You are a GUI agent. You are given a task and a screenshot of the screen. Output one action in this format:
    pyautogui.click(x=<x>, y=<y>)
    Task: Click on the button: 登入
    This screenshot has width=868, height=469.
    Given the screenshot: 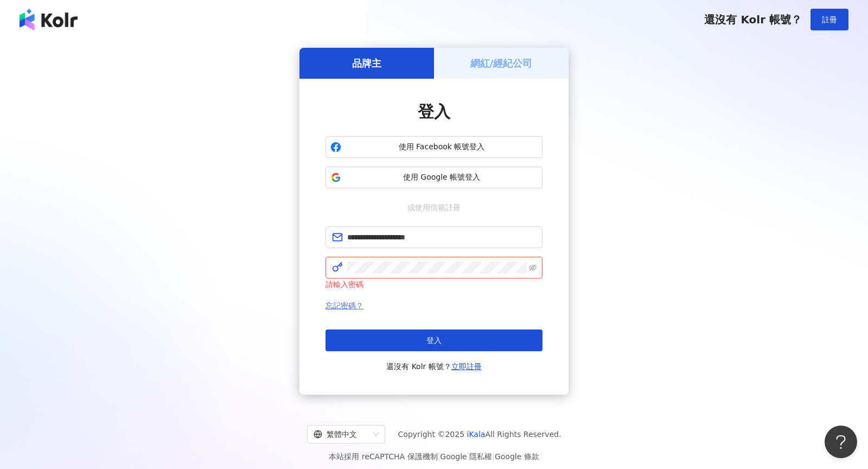 What is the action you would take?
    pyautogui.click(x=434, y=340)
    